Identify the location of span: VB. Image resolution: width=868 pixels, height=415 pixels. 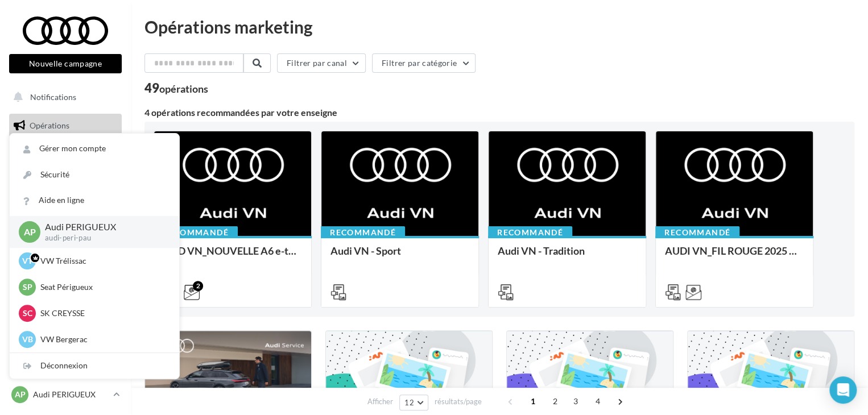
(28, 339).